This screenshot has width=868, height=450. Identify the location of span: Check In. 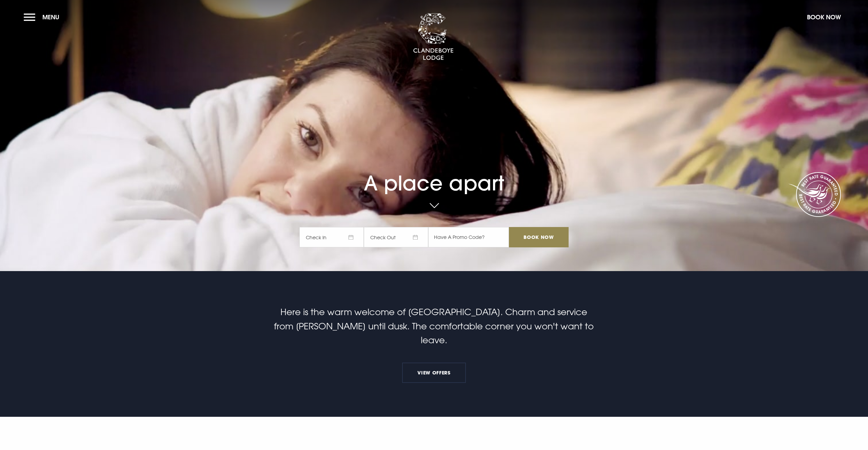
(332, 238).